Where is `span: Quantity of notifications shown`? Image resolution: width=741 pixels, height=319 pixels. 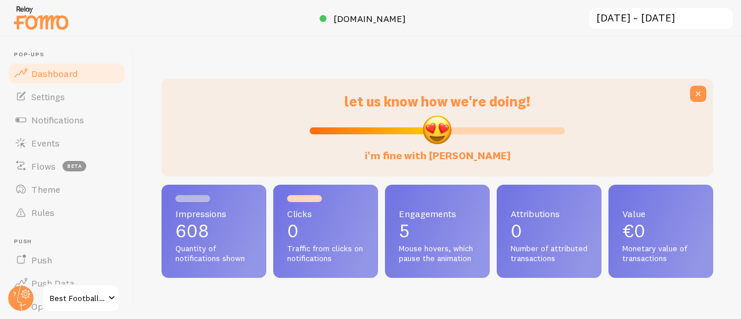 span: Quantity of notifications shown is located at coordinates (214, 253).